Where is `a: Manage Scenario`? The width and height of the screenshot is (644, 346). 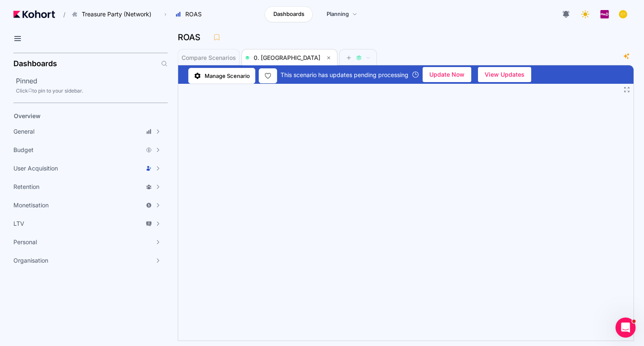
a: Manage Scenario is located at coordinates (222, 76).